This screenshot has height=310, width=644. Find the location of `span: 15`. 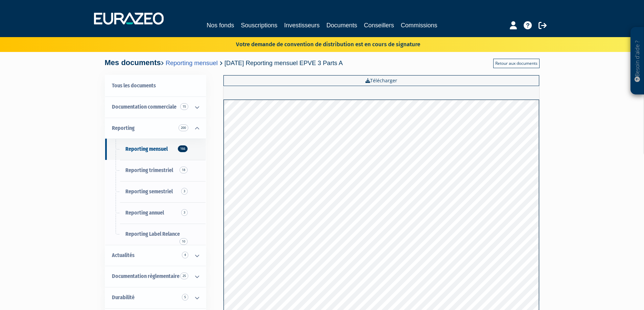

span: 15 is located at coordinates (184, 107).